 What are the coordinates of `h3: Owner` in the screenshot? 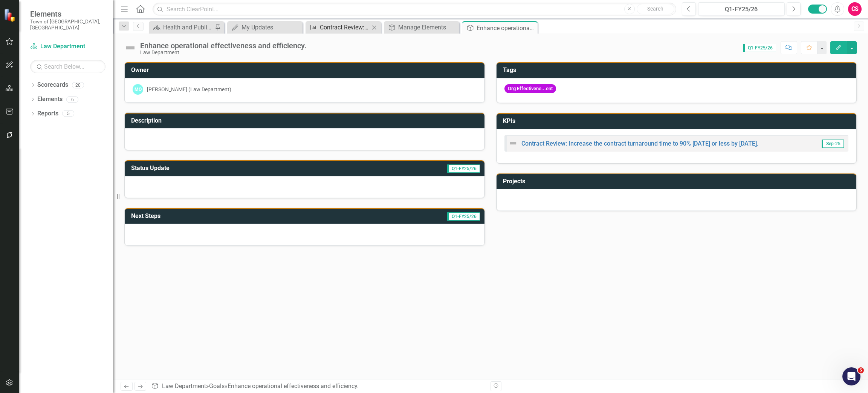 It's located at (306, 70).